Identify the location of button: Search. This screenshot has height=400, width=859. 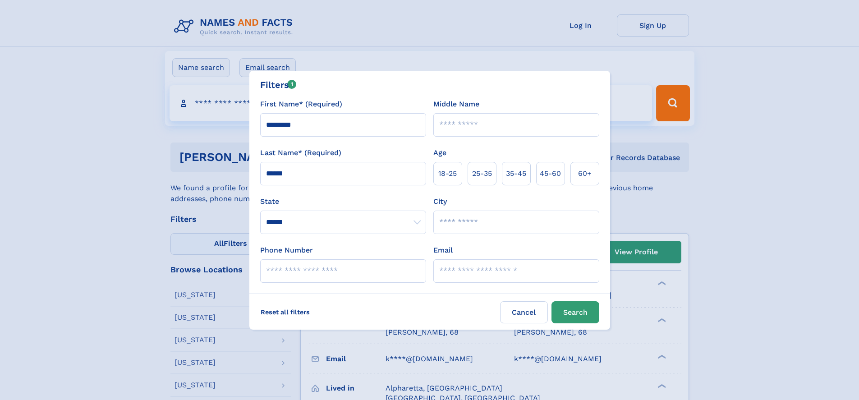
(575, 312).